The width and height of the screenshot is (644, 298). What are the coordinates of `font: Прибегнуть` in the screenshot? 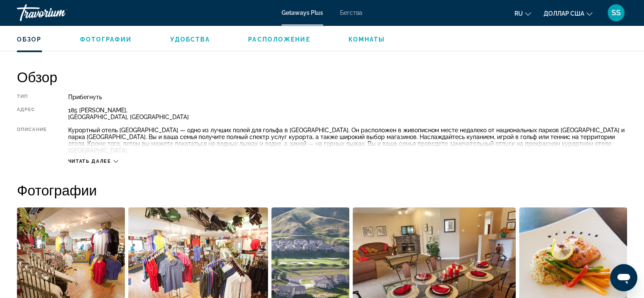 It's located at (85, 97).